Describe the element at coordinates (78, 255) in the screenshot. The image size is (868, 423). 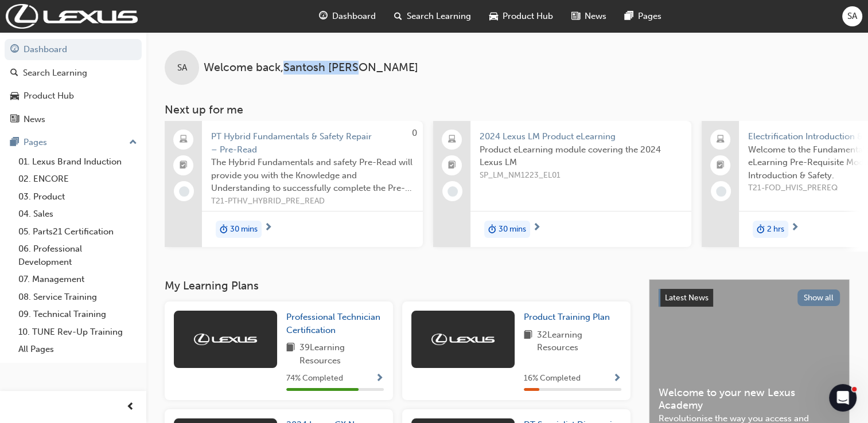
I see `a: 06. Professional Development` at that location.